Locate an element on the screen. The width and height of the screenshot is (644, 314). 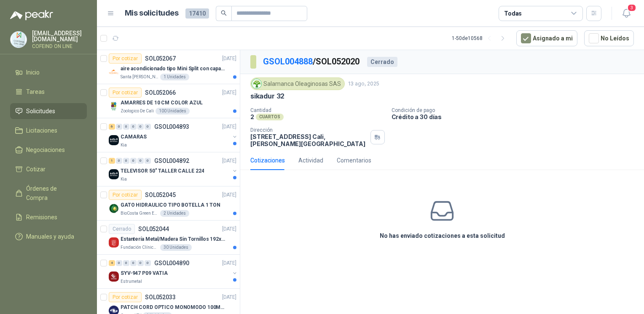
p: COFEIND ON LINE is located at coordinates (59, 46).